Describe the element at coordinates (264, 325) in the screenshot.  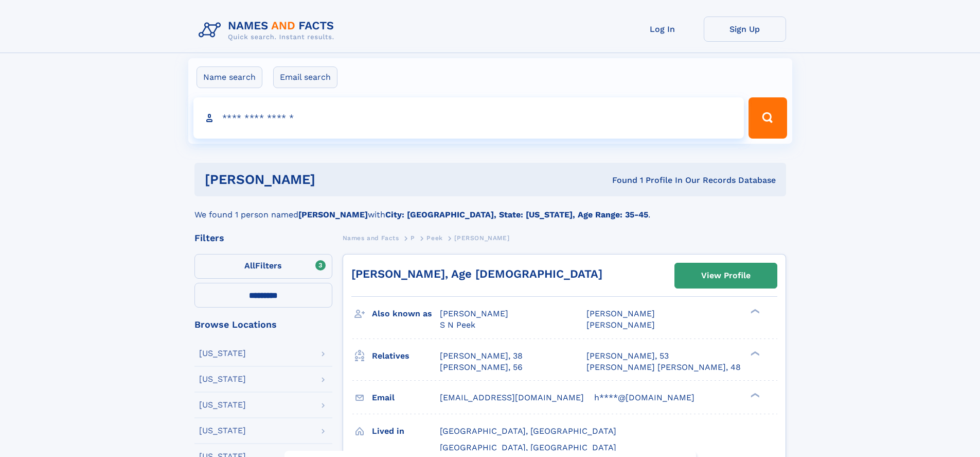
I see `div: Browse Locations` at that location.